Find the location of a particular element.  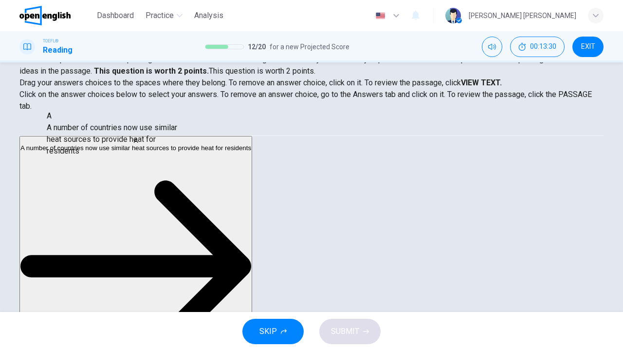

a: OpenEnglish logo is located at coordinates (56, 16).